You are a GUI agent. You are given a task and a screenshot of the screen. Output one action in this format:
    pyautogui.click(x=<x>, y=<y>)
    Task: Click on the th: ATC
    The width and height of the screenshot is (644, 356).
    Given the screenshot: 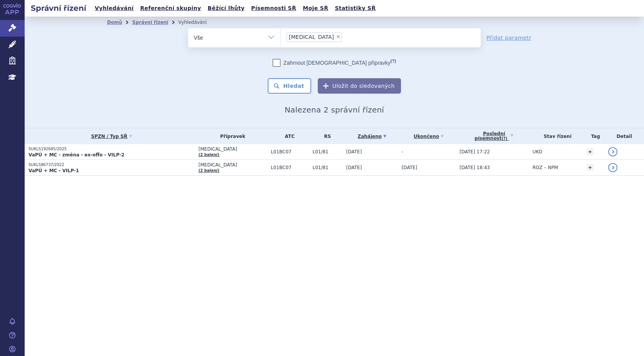 What is the action you would take?
    pyautogui.click(x=288, y=136)
    